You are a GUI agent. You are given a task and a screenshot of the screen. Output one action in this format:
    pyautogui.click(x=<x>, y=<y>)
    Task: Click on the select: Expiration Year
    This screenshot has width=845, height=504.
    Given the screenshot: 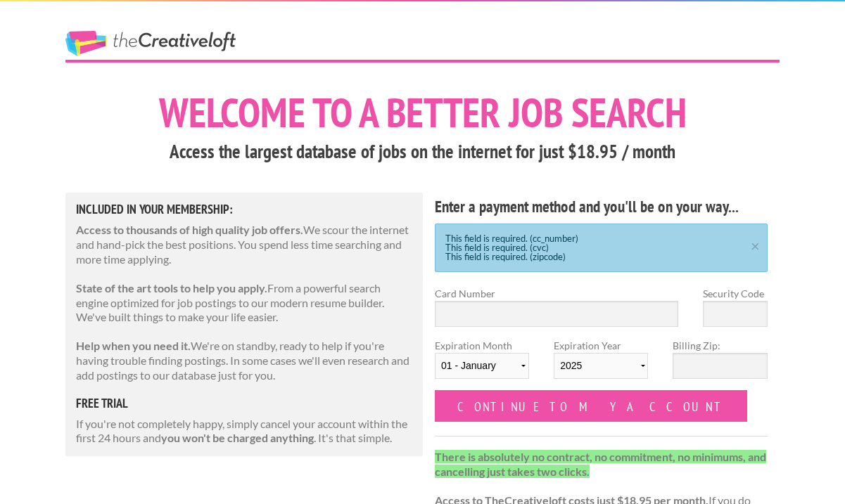 What is the action you would take?
    pyautogui.click(x=601, y=366)
    